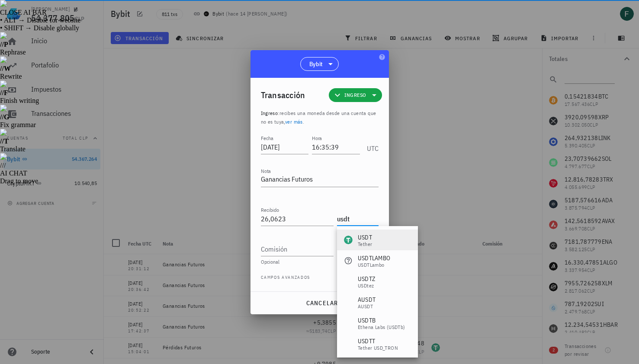  What do you see at coordinates (348, 240) in the screenshot?
I see `div: USDT-icon` at bounding box center [348, 240].